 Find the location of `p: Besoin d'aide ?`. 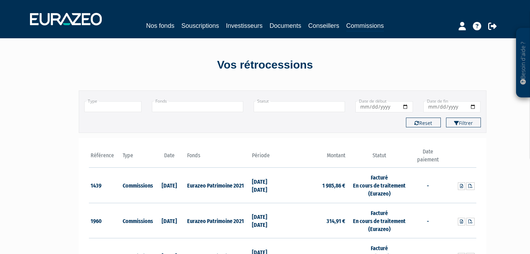

p: Besoin d'aide ? is located at coordinates (523, 63).